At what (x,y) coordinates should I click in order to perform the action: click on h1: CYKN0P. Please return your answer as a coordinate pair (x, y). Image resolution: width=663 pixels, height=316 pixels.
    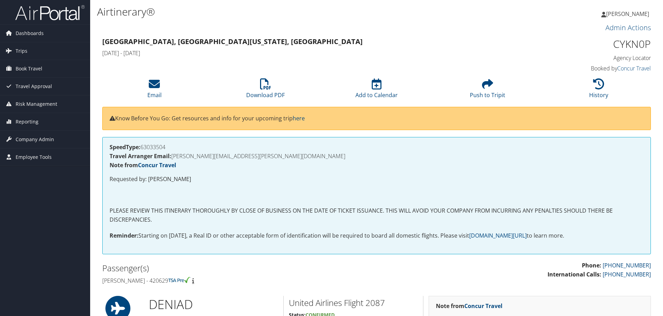
    Looking at the image, I should click on (586, 44).